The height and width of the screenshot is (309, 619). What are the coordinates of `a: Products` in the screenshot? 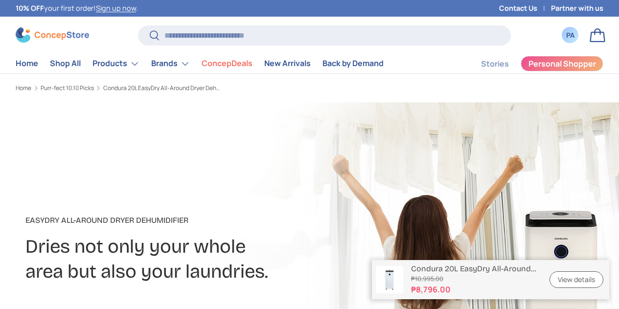 It's located at (116, 64).